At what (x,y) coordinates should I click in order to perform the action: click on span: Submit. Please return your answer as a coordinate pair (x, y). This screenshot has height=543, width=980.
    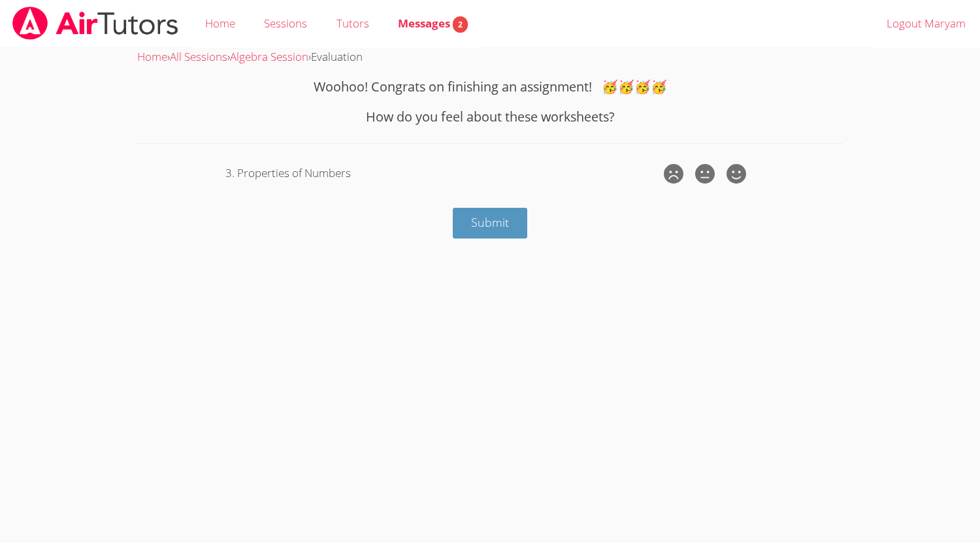
    Looking at the image, I should click on (490, 222).